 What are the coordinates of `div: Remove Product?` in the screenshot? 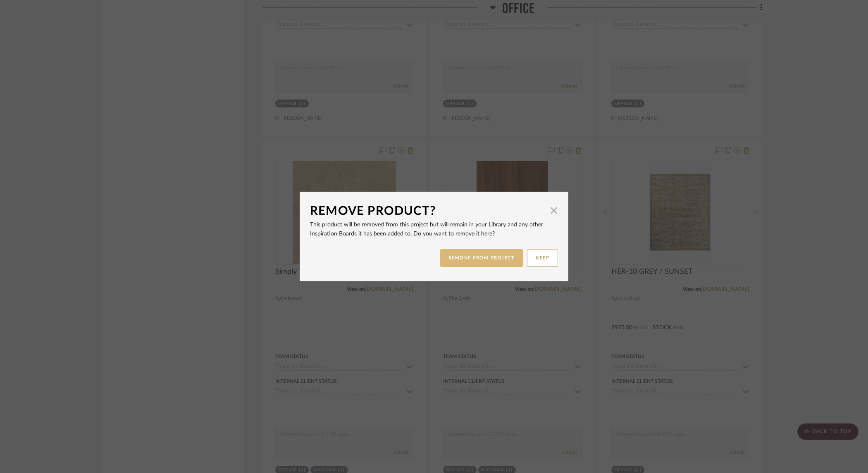 It's located at (428, 211).